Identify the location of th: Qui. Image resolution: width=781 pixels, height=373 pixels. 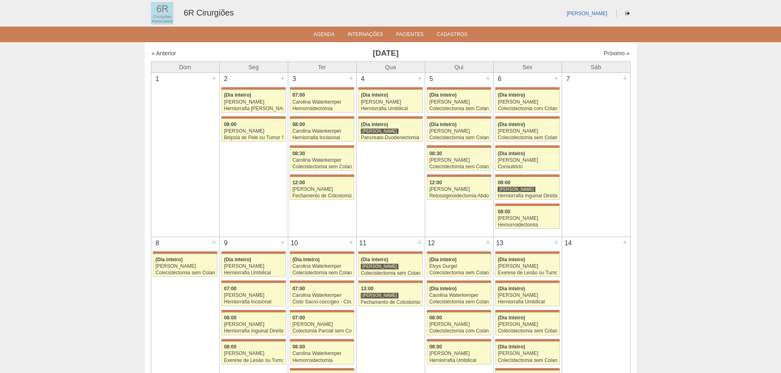
(458, 67).